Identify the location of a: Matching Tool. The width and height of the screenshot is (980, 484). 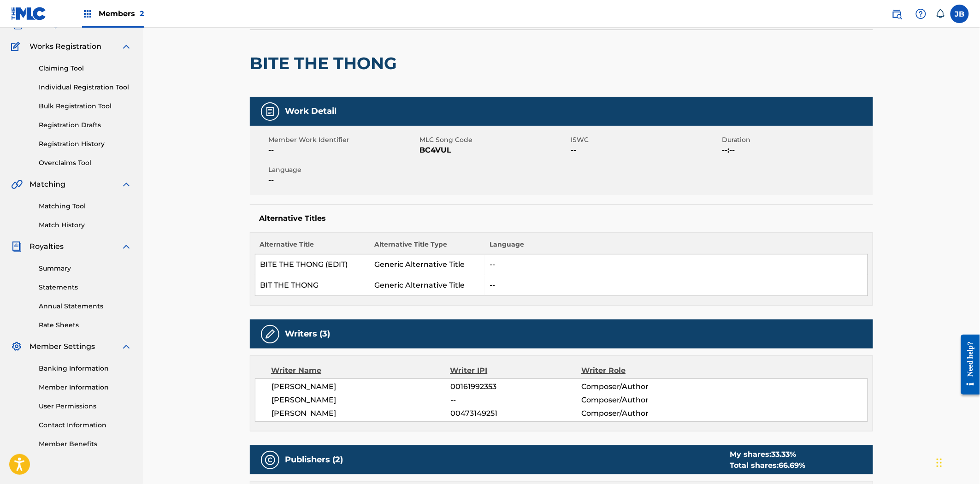
(85, 207).